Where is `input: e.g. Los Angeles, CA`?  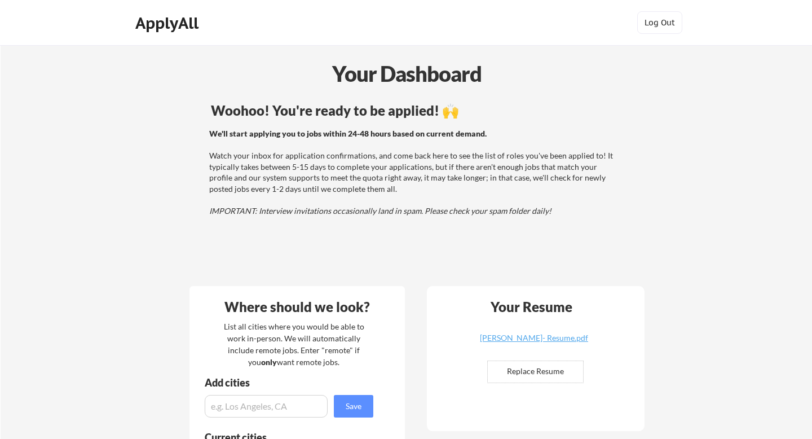 input: e.g. Los Angeles, CA is located at coordinates (266, 406).